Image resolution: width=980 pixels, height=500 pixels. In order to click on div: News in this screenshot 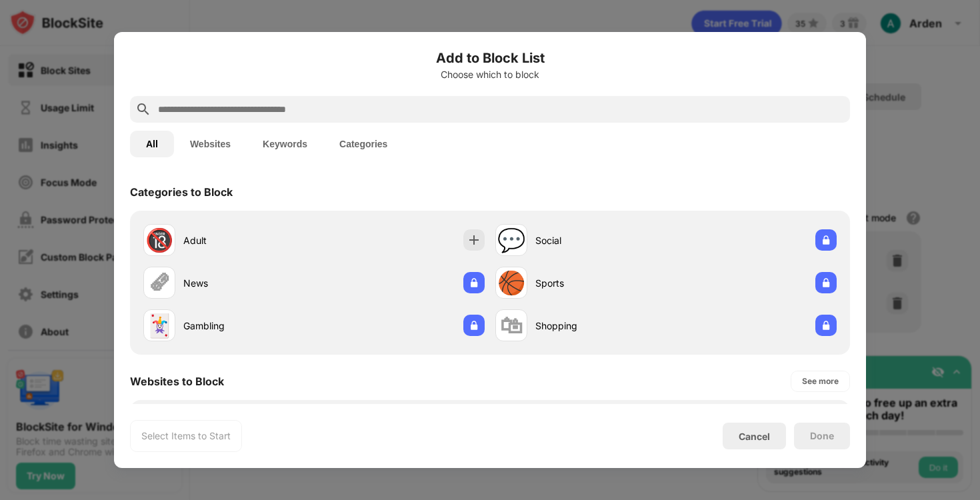, I will do `click(249, 283)`.